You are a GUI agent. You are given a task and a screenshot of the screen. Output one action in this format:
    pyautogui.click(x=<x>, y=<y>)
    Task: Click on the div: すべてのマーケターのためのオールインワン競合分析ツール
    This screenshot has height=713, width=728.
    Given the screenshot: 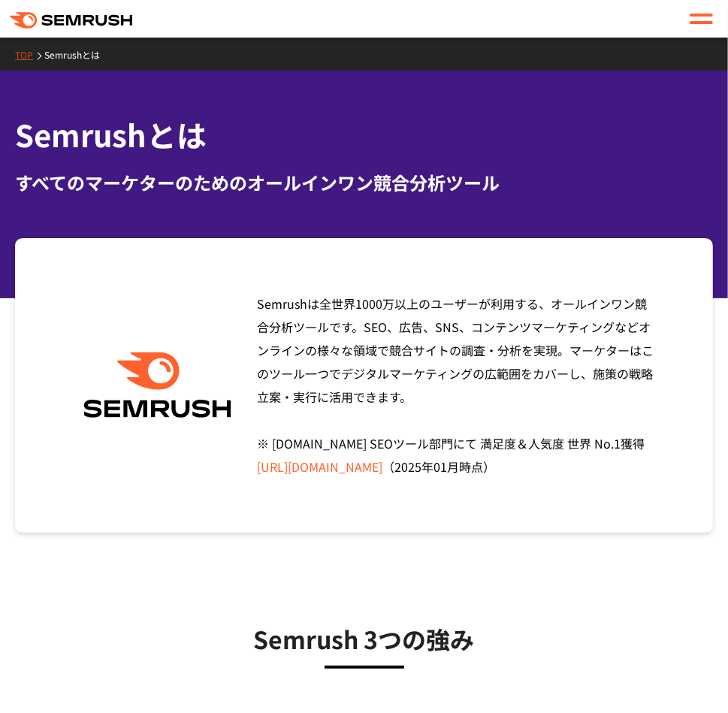 What is the action you would take?
    pyautogui.click(x=364, y=182)
    